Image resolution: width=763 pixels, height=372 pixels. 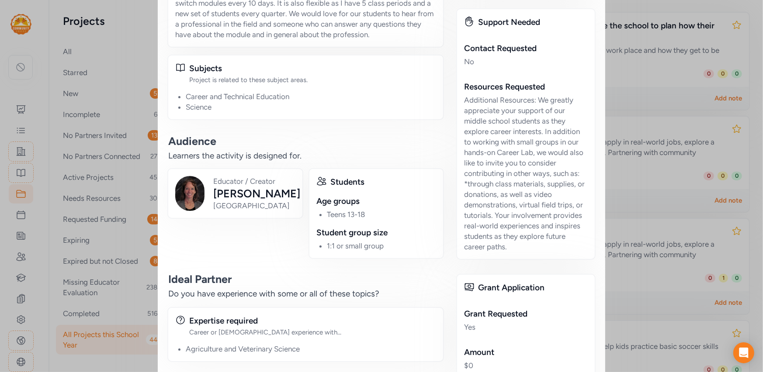 What do you see at coordinates (382, 215) in the screenshot?
I see `li: Teens 13-18` at bounding box center [382, 215].